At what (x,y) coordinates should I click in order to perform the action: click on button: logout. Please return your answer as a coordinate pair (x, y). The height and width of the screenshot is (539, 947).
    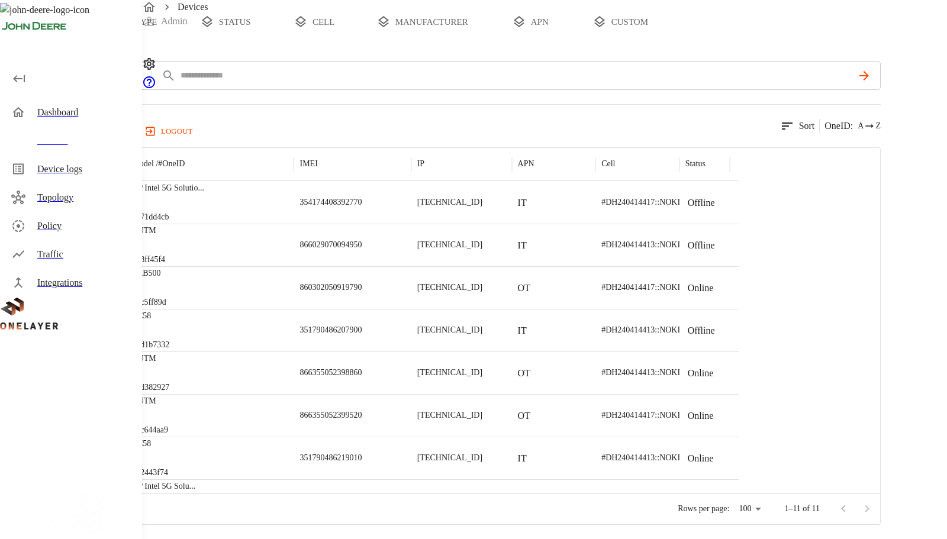
    Looking at the image, I should click on (169, 131).